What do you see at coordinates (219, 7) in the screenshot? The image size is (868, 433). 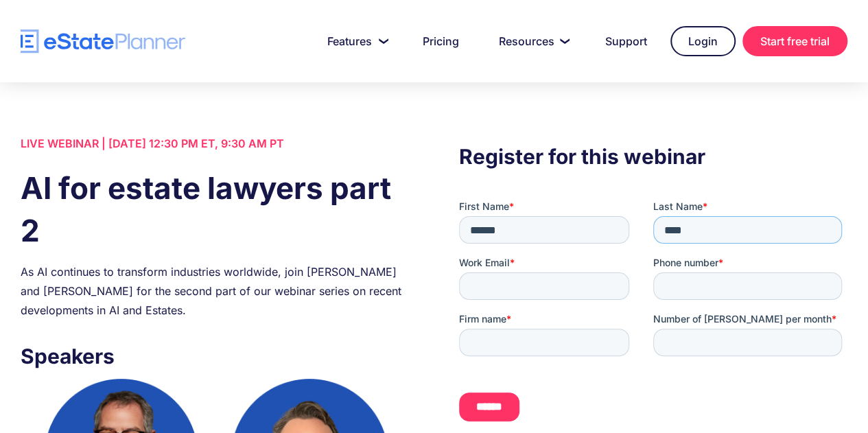 I see `span: Last Name` at bounding box center [219, 7].